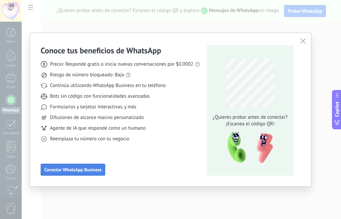 This screenshot has height=219, width=341. What do you see at coordinates (122, 64) in the screenshot?
I see `span: Precio: Responde gratis o inicia nuevas conversaciones por $0.0002` at bounding box center [122, 64].